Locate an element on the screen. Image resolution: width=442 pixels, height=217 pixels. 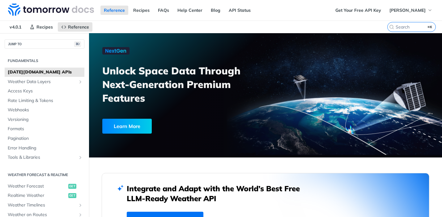
a: Get Your Free API Key is located at coordinates (358, 10).